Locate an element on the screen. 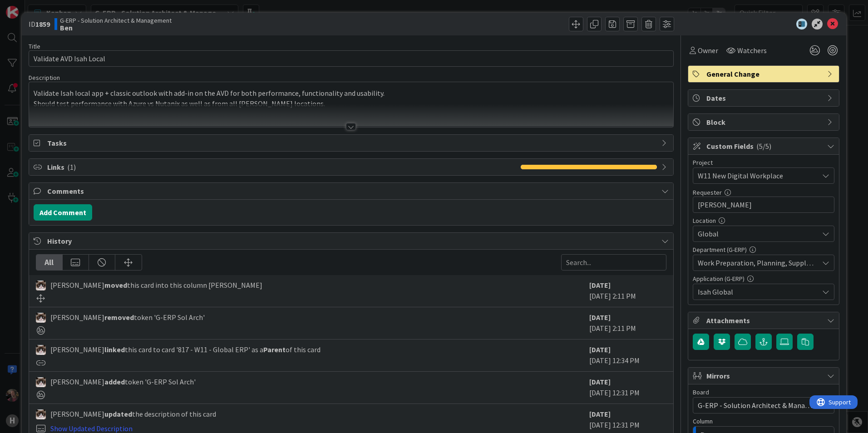 Image resolution: width=868 pixels, height=433 pixels. b: updated is located at coordinates (118, 414).